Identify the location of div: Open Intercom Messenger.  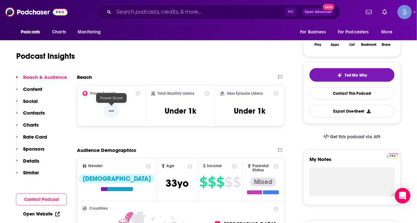
(403, 196).